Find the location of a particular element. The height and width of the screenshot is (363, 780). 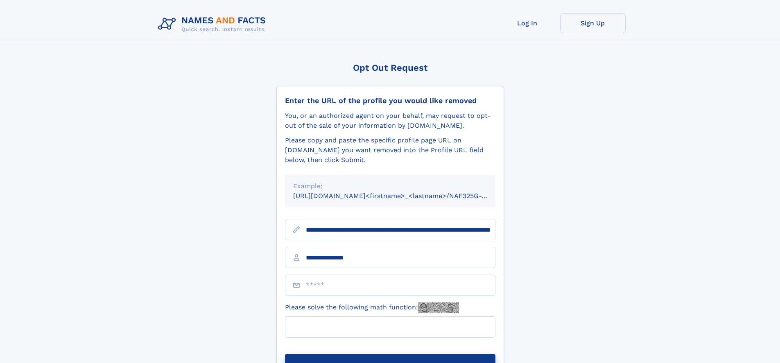

a: Sign Up is located at coordinates (593, 23).